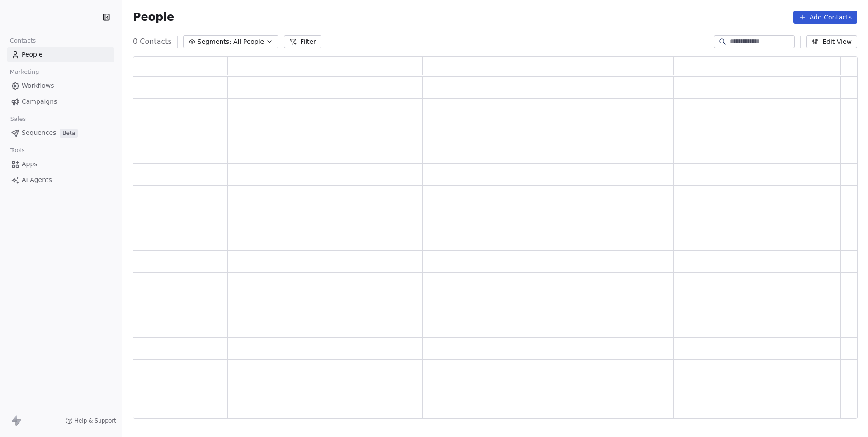 Image resolution: width=868 pixels, height=437 pixels. Describe the element at coordinates (61, 164) in the screenshot. I see `a: Apps` at that location.